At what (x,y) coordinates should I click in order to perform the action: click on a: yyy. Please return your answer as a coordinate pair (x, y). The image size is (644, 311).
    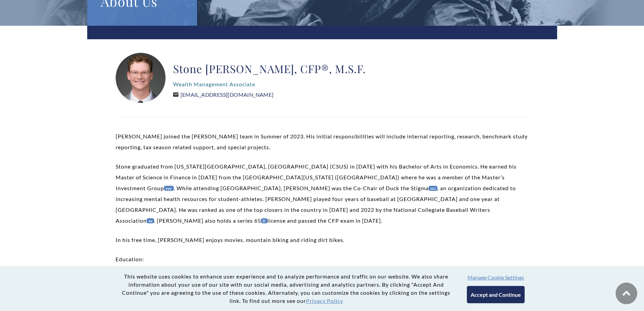
    Looking at the image, I should click on (169, 188).